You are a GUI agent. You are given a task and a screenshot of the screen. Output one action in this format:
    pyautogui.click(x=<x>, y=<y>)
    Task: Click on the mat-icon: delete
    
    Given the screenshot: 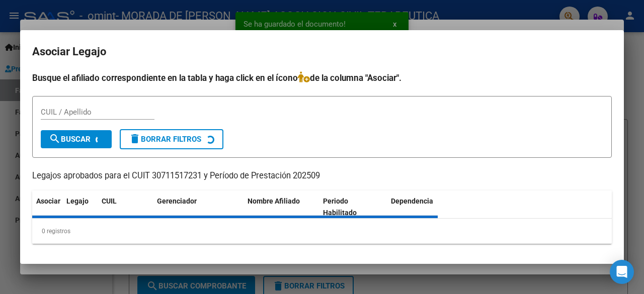 What is the action you would take?
    pyautogui.click(x=135, y=139)
    